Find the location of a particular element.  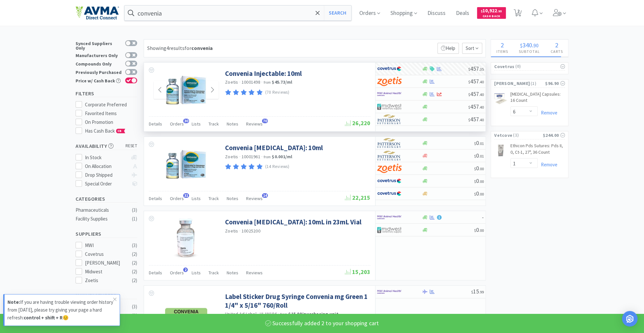

p: (70 Reviews) is located at coordinates (277, 92).